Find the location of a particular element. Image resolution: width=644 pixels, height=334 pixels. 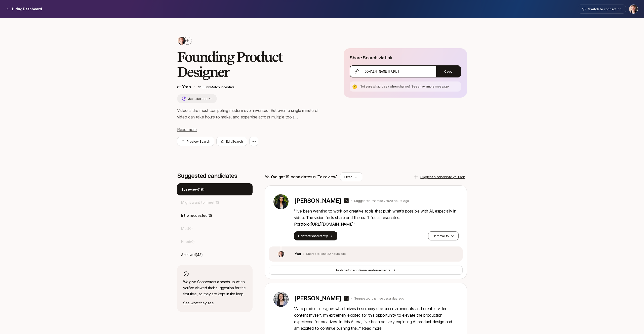

p: Might want to meet ( 0 ) is located at coordinates (200, 202).